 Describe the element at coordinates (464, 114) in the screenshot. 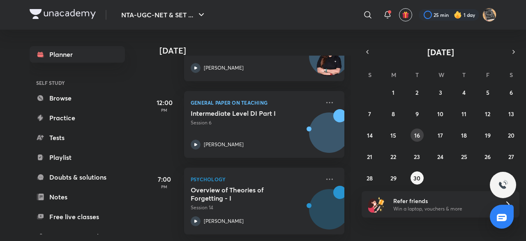

I see `abbr: September 11, 2025` at that location.